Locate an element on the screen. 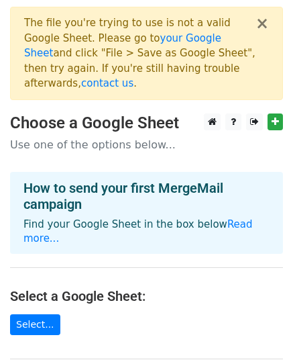  div: The file you're trying to use is not a valid Google Sheet. Please go to and click "File > Save as... is located at coordinates (140, 53).